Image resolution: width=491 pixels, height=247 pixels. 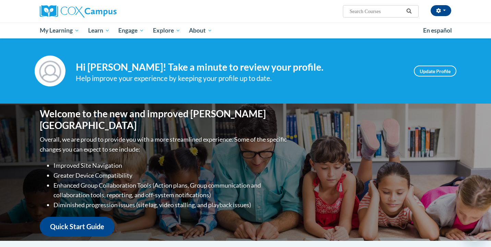 I want to click on a: Engage, so click(x=131, y=31).